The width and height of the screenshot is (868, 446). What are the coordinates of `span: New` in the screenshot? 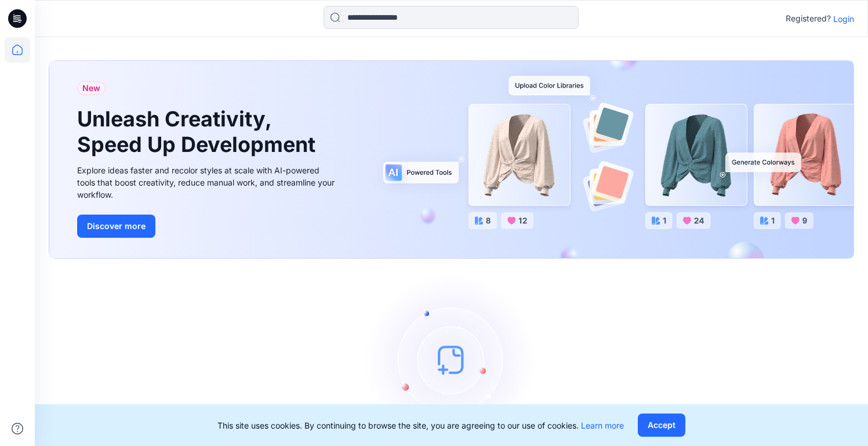 It's located at (91, 88).